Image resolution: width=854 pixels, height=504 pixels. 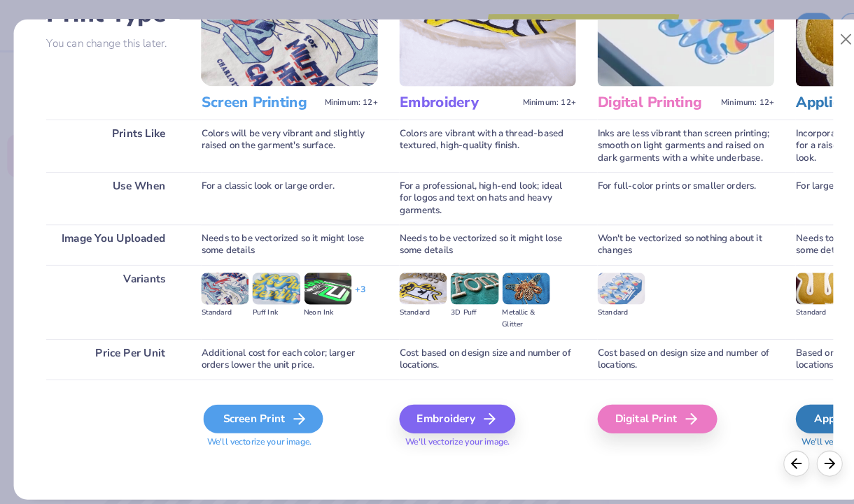 I want to click on img: Neon Ink, so click(x=318, y=281).